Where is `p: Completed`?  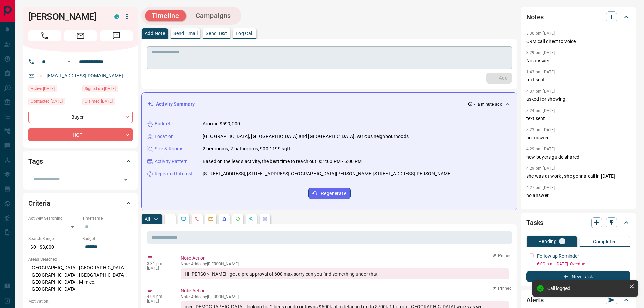
p: Completed is located at coordinates (605, 242).